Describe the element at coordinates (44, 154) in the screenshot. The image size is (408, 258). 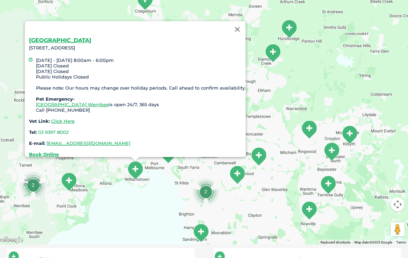
I see `a: Book Online` at that location.